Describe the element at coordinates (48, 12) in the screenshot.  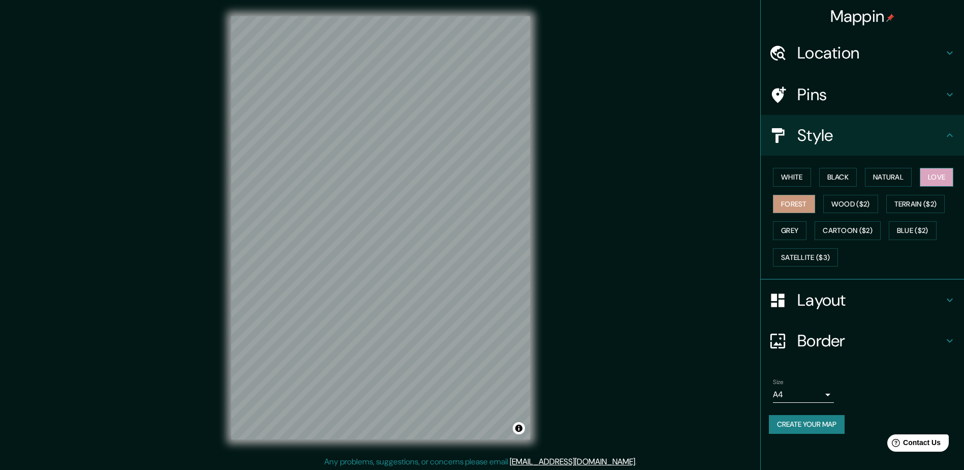
I see `span: Contact Us` at that location.